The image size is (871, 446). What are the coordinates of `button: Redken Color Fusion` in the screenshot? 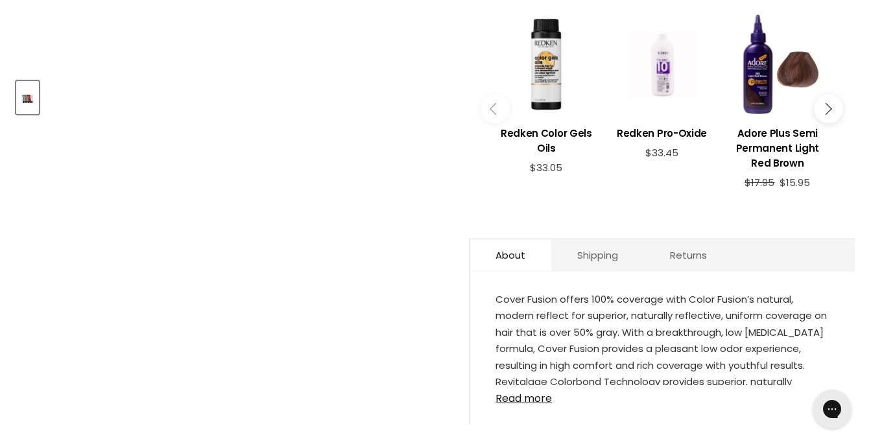 It's located at (27, 97).